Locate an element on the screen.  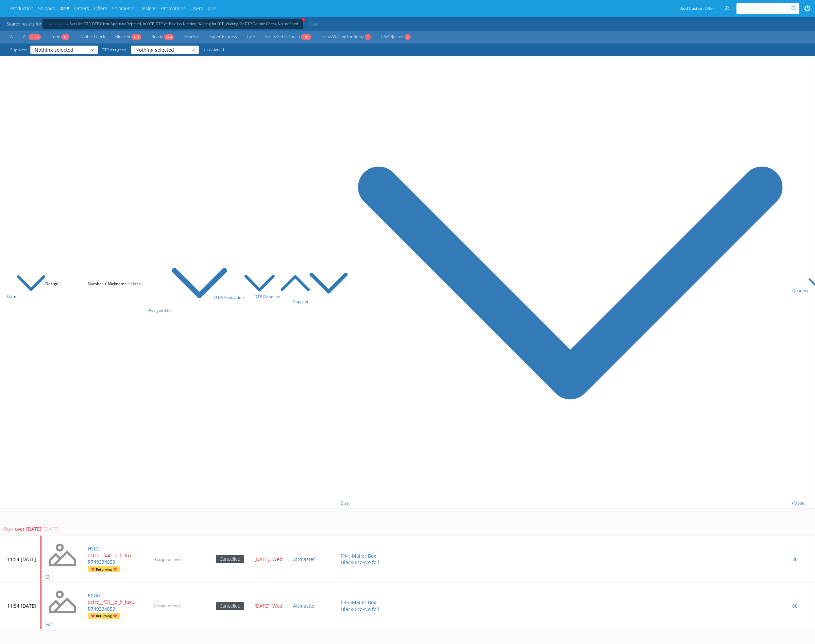
a: Assigned to is located at coordinates (188, 310).